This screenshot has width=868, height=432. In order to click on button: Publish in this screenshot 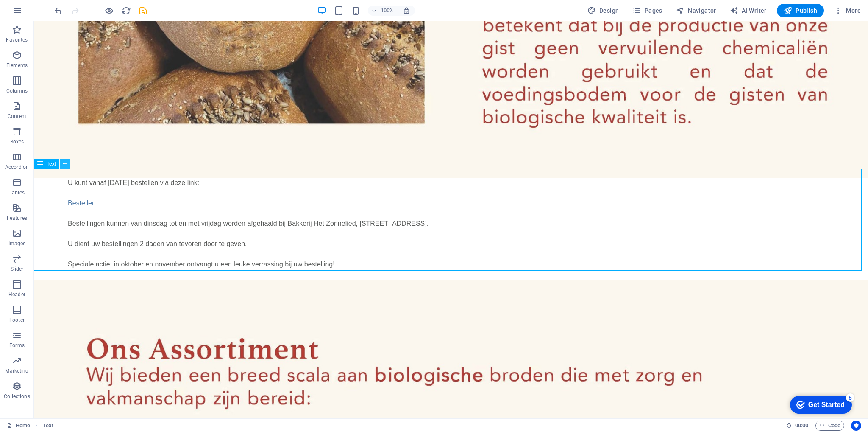, I will do `click(800, 11)`.